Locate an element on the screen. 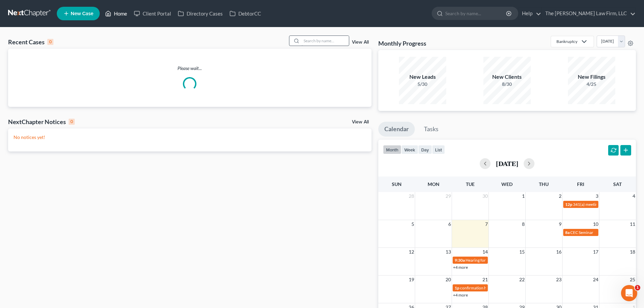 This screenshot has width=644, height=308. div: New Clients is located at coordinates (507, 77).